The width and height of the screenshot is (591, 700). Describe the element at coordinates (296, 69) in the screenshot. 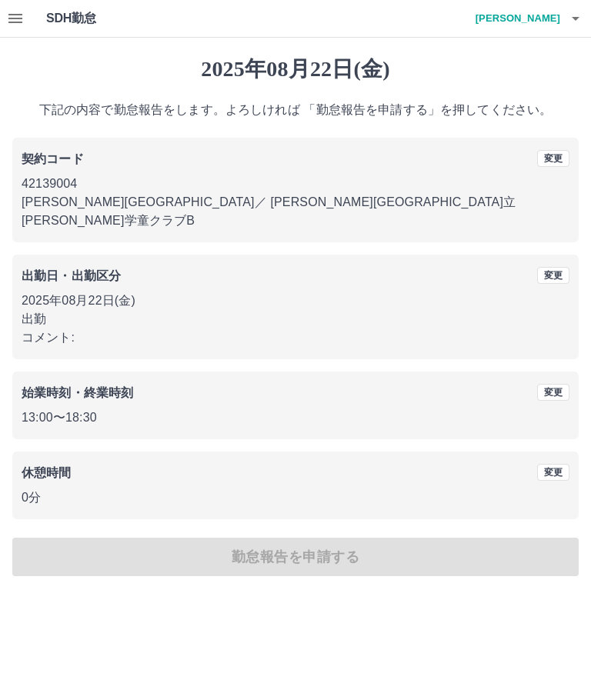

I see `h1: 2025年08月22日(金)` at that location.